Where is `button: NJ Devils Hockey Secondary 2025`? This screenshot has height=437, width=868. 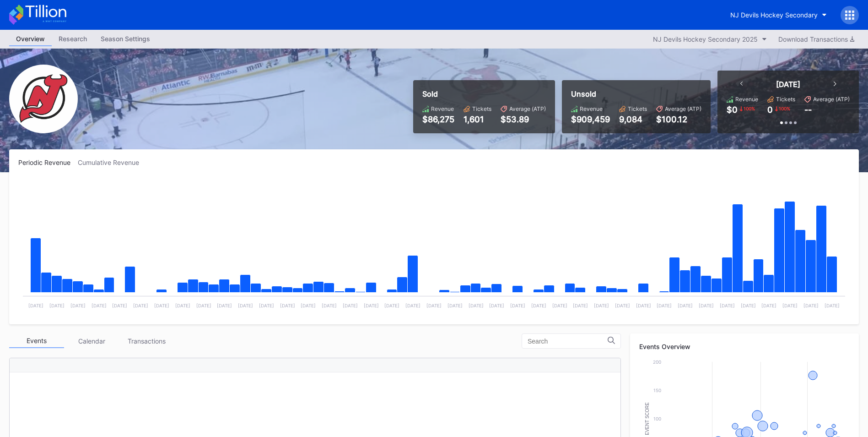 button: NJ Devils Hockey Secondary 2025 is located at coordinates (709, 39).